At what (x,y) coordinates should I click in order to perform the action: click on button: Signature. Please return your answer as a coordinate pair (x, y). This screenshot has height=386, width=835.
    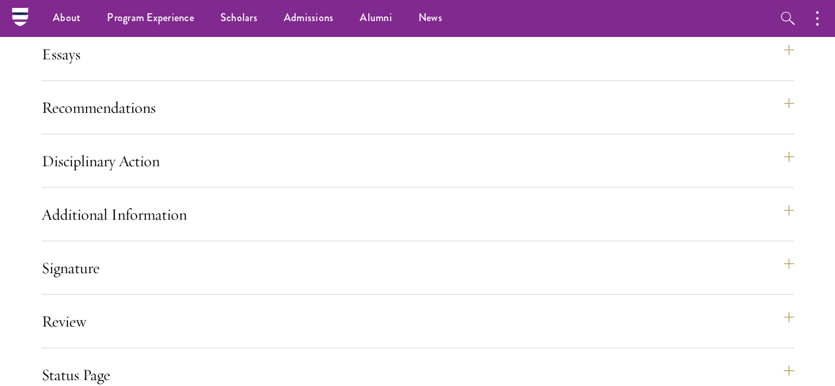
    Looking at the image, I should click on (418, 268).